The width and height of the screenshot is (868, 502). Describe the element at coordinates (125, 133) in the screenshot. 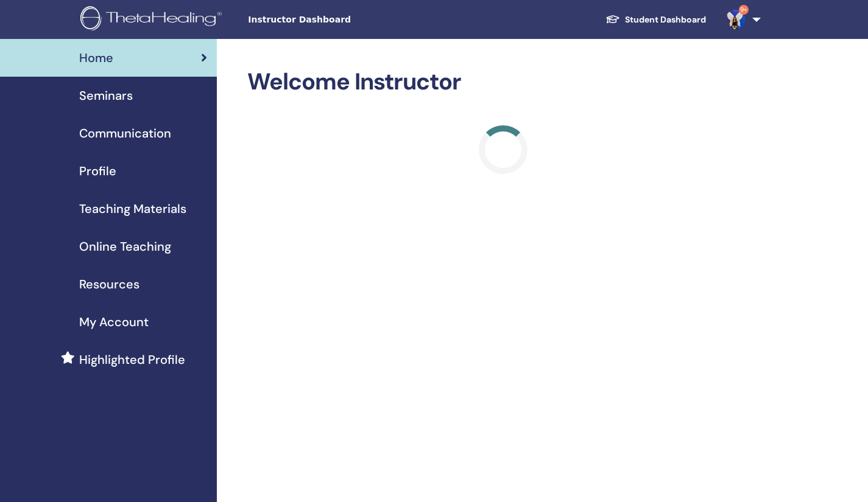

I see `span: Communication` at that location.